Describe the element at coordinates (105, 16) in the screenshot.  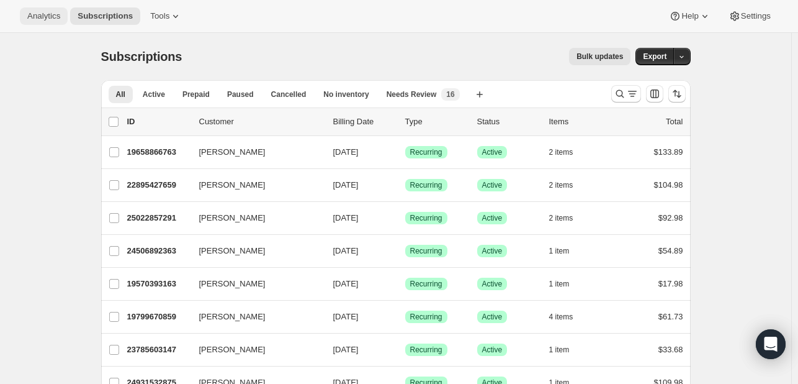
I see `button: Subscriptions` at that location.